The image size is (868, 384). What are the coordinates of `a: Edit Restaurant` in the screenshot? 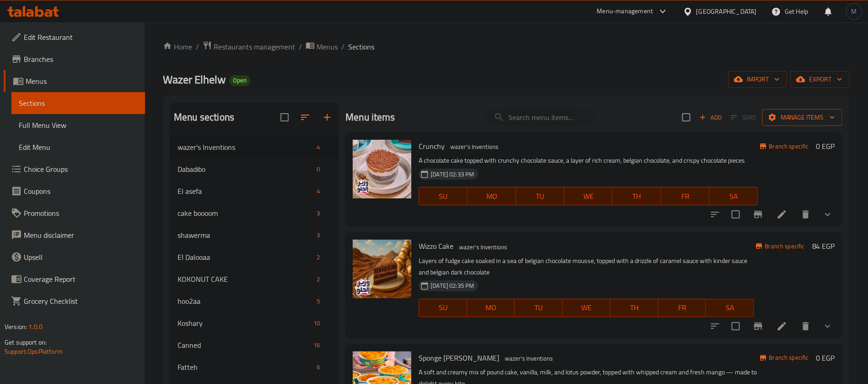 It's located at (74, 37).